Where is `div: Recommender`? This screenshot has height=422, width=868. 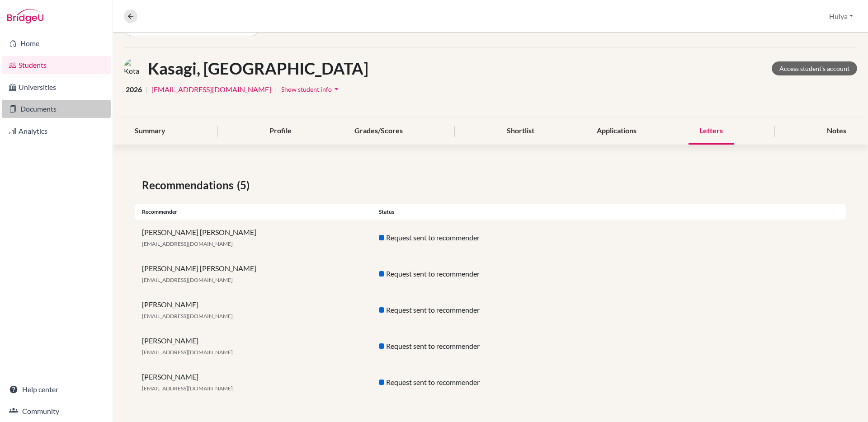
div: Recommender is located at coordinates (254, 212).